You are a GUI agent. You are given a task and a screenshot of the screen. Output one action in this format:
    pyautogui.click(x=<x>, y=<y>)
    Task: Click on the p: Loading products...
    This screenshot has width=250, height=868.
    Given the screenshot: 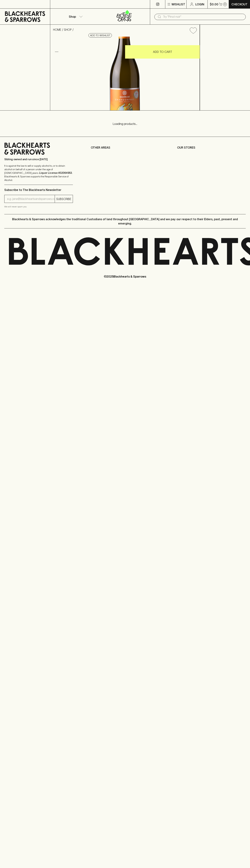 What is the action you would take?
    pyautogui.click(x=125, y=124)
    